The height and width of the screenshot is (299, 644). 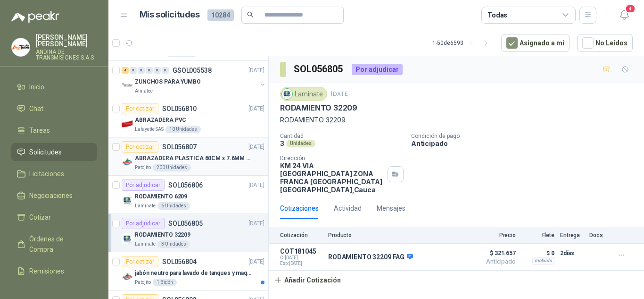 I want to click on img: Logo peakr, so click(x=35, y=17).